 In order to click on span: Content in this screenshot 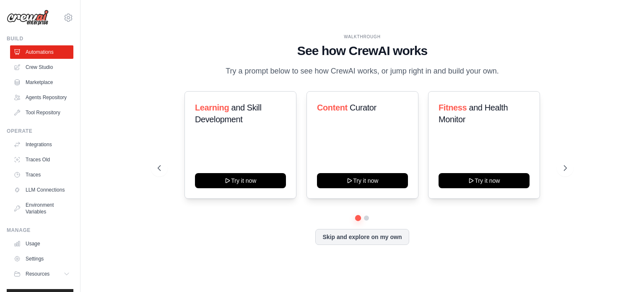, I will do `click(332, 108)`.